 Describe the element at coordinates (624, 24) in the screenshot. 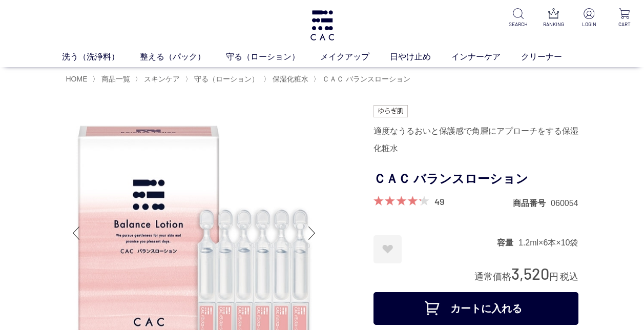

I see `p: CART` at that location.